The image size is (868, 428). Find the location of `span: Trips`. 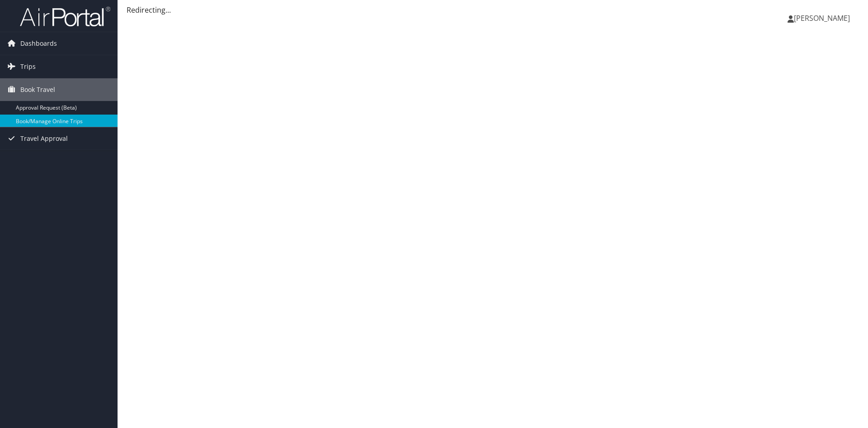

span: Trips is located at coordinates (28, 67).